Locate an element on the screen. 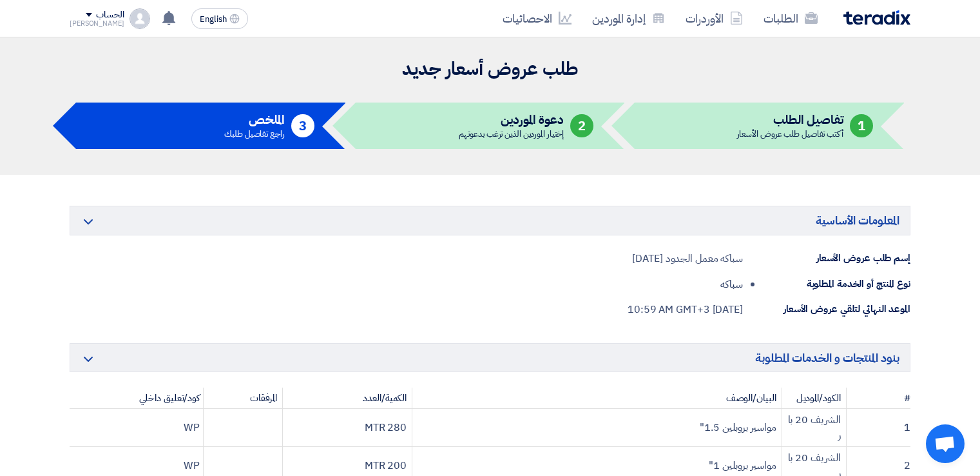  th: كود/تعليق داخلي is located at coordinates (136, 398).